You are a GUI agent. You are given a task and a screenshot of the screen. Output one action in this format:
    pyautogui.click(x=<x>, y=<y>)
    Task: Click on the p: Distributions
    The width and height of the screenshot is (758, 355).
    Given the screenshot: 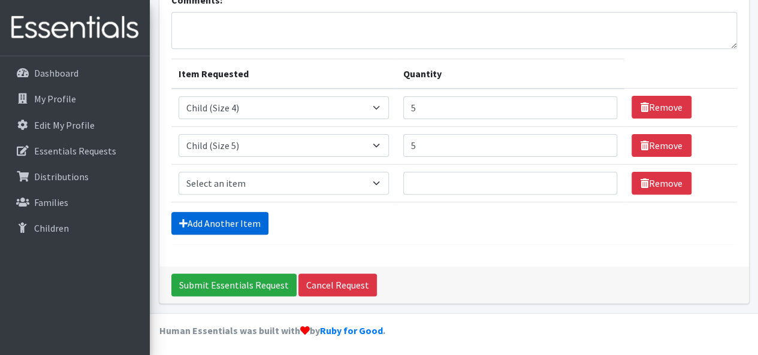 What is the action you would take?
    pyautogui.click(x=61, y=177)
    